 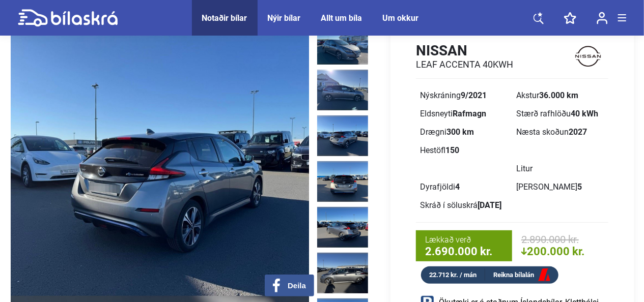 I want to click on div: Nýir bílar, so click(x=284, y=18).